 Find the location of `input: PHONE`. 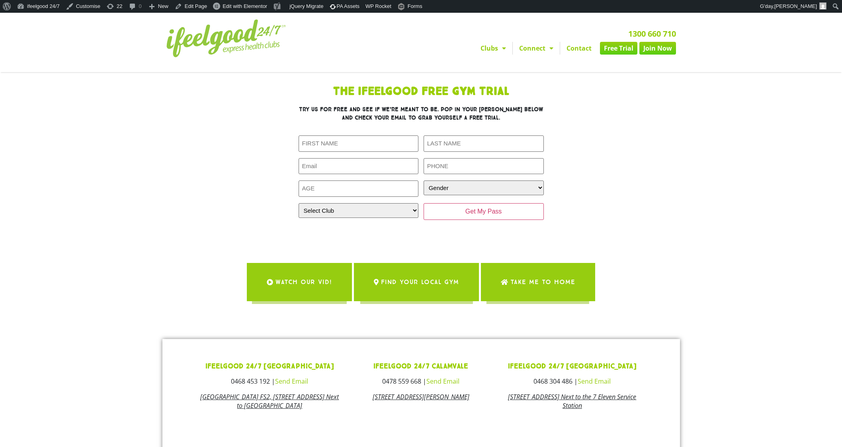

input: PHONE is located at coordinates (484, 166).